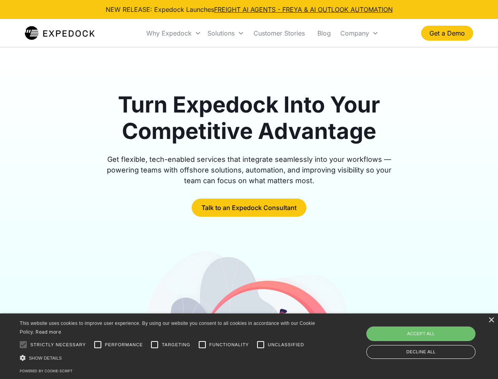 The image size is (498, 379). Describe the element at coordinates (324, 33) in the screenshot. I see `a: Blog` at that location.